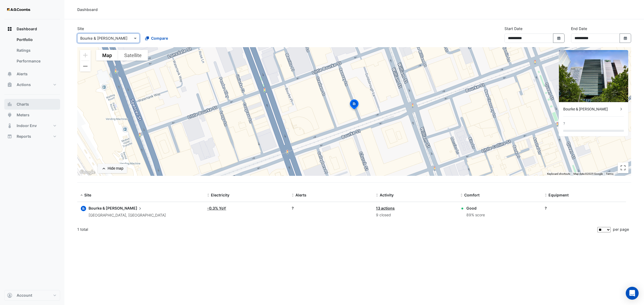 The width and height of the screenshot is (644, 305). What do you see at coordinates (9, 29) in the screenshot?
I see `app-icon: Dashboard` at bounding box center [9, 29].